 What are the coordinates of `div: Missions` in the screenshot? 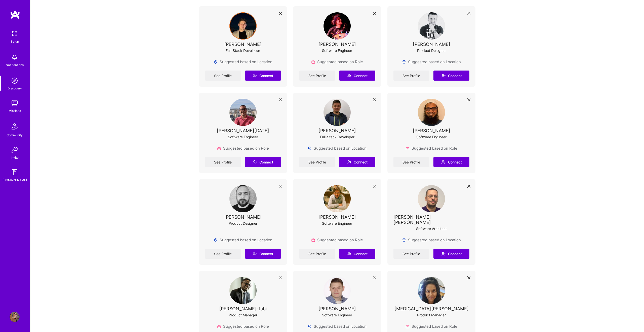 It's located at (15, 111).